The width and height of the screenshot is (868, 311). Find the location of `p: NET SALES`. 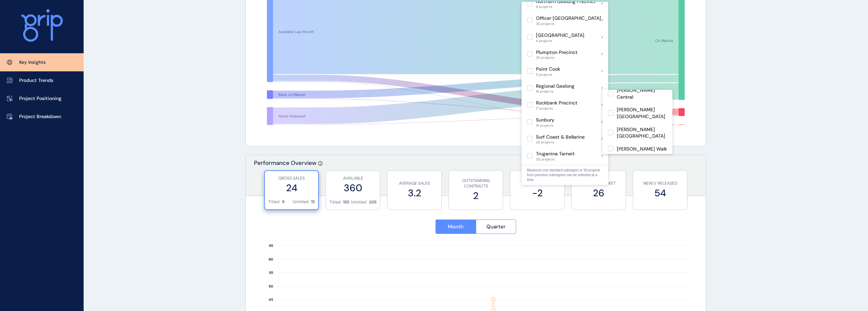

p: NET SALES is located at coordinates (537, 183).